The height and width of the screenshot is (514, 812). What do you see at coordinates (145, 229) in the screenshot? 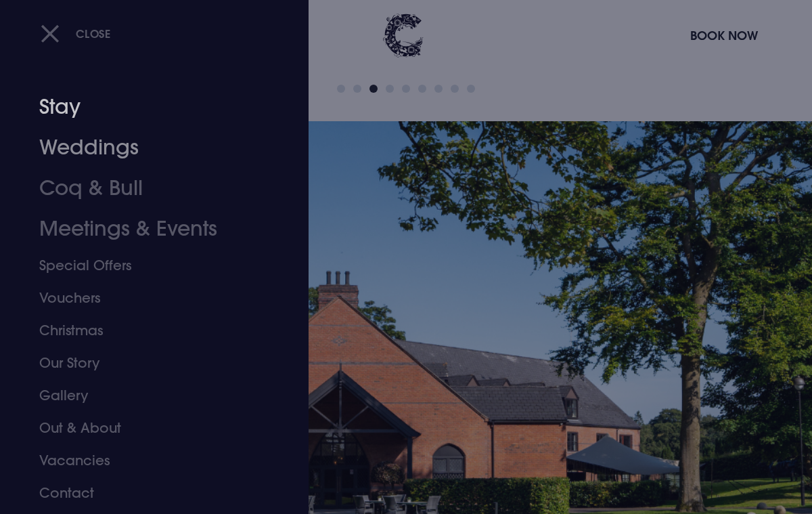
I see `a: Meetings & Events` at bounding box center [145, 229].